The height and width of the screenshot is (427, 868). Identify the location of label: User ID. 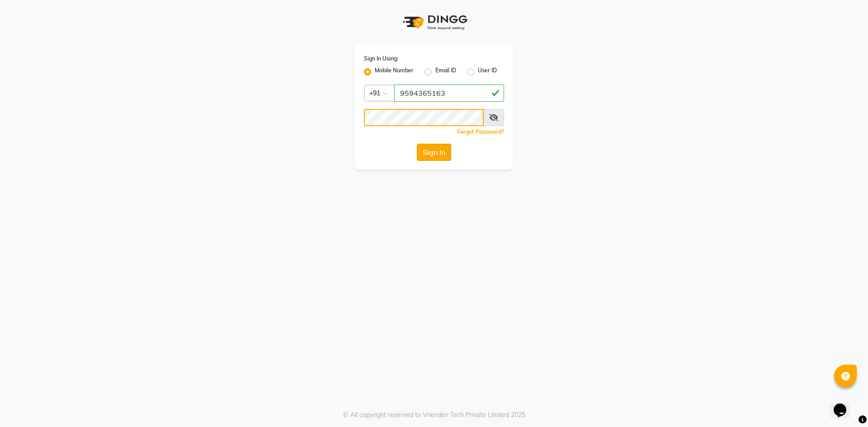
(487, 72).